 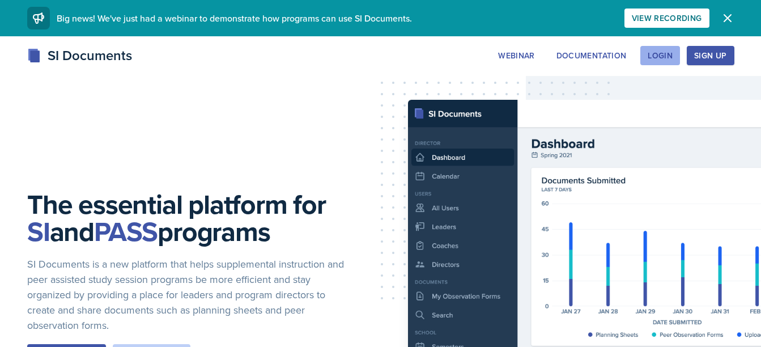 What do you see at coordinates (667, 18) in the screenshot?
I see `button: View Recording` at bounding box center [667, 18].